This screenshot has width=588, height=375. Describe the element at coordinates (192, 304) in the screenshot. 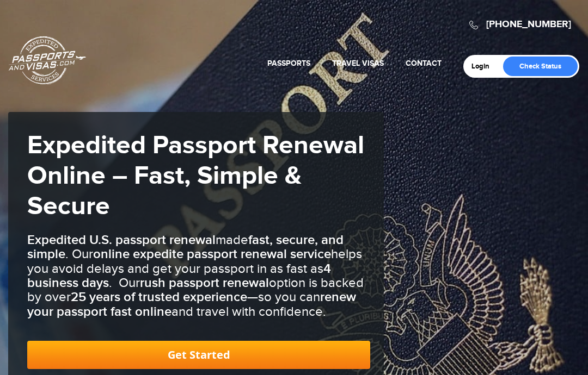

I see `b: renew your passport fast online` at that location.